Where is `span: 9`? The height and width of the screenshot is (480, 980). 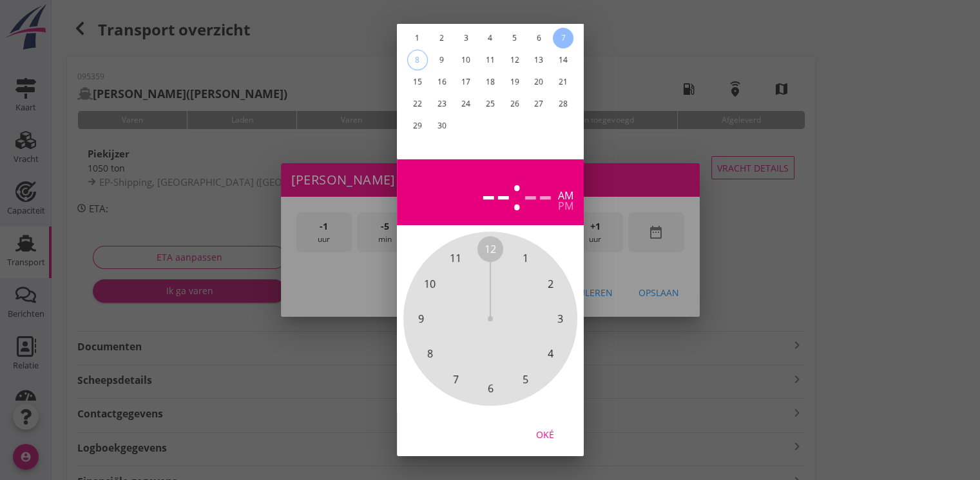
span: 9 is located at coordinates (420, 319).